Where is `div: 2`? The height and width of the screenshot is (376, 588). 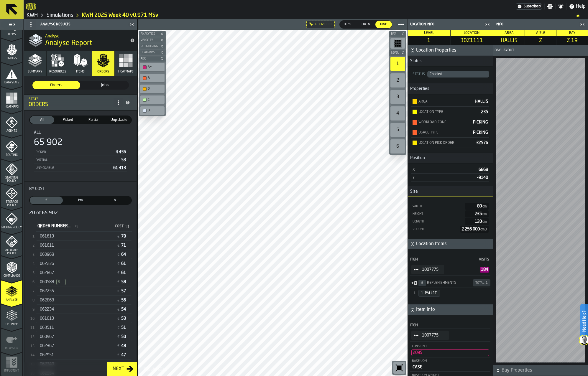
div: 2 is located at coordinates (398, 81).